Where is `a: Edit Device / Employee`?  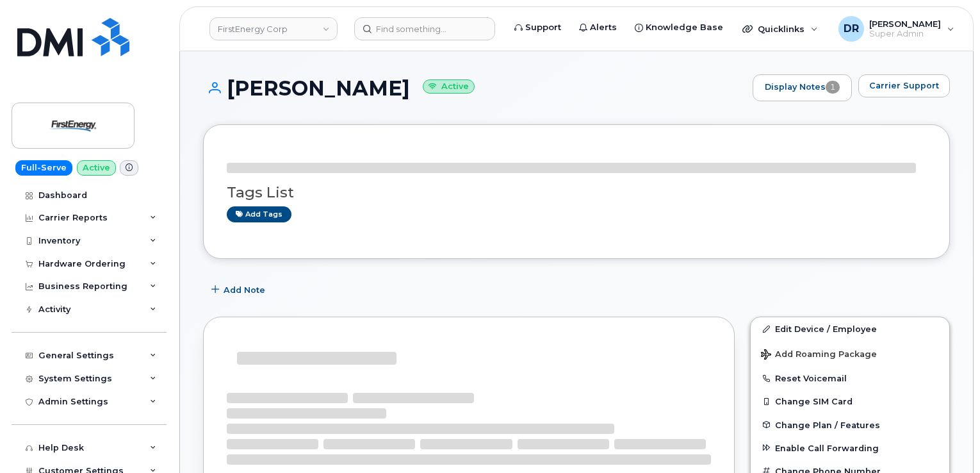 a: Edit Device / Employee is located at coordinates (850, 329).